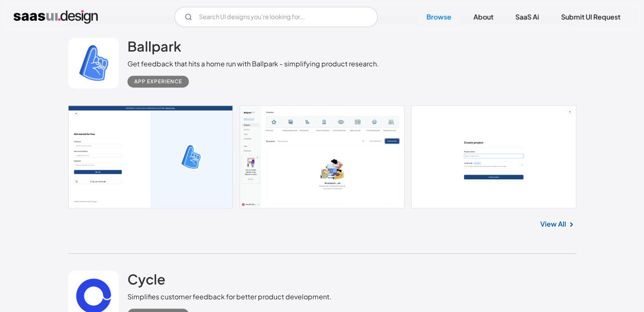  Describe the element at coordinates (276, 17) in the screenshot. I see `form: Email Form` at that location.